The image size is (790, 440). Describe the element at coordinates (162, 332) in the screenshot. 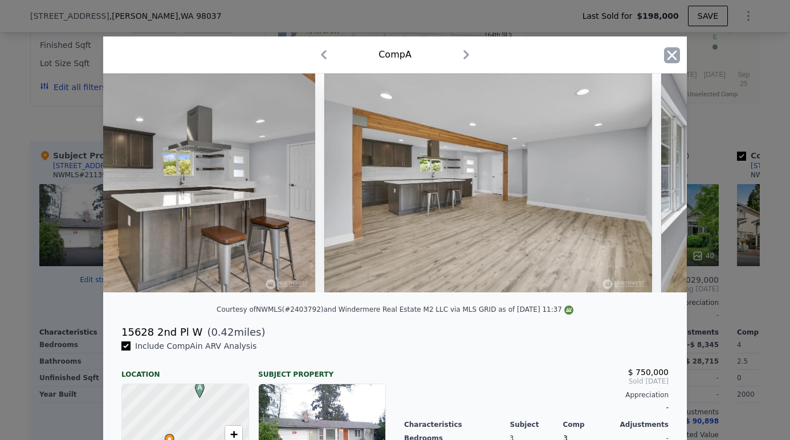

I see `div: 15628 2nd Pl W` at that location.